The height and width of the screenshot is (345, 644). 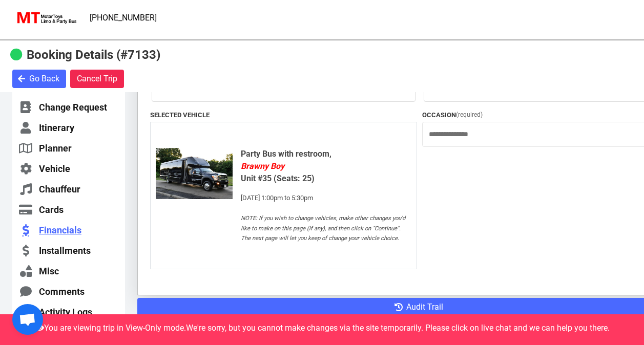 What do you see at coordinates (68, 209) in the screenshot?
I see `a: Cards` at bounding box center [68, 209].